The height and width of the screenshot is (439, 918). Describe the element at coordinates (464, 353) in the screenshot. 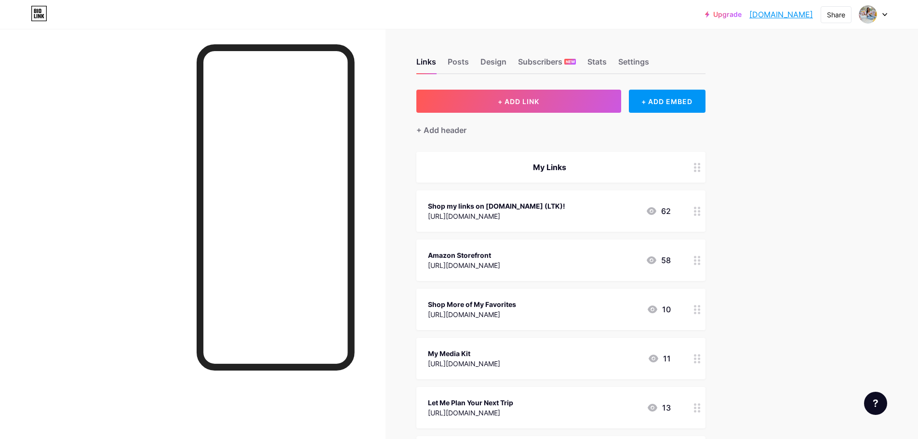

I see `div: My Media Kit` at that location.